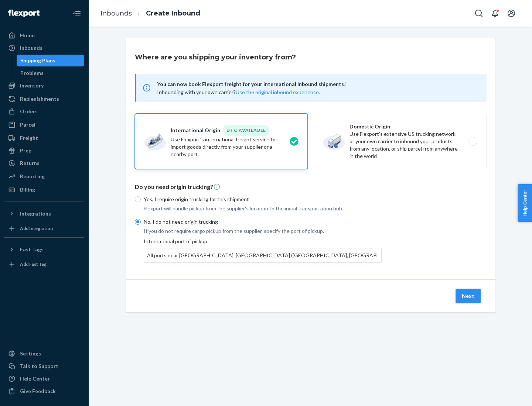 The image size is (532, 406). I want to click on button: Help Center, so click(525, 203).